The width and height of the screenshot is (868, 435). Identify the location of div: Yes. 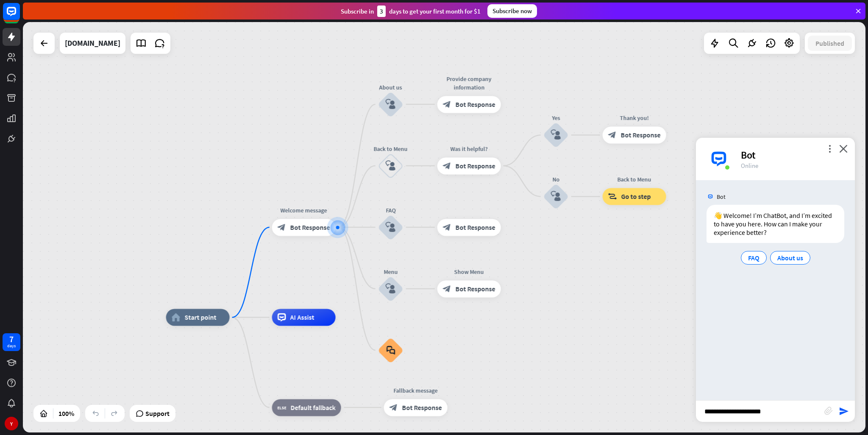
(556, 118).